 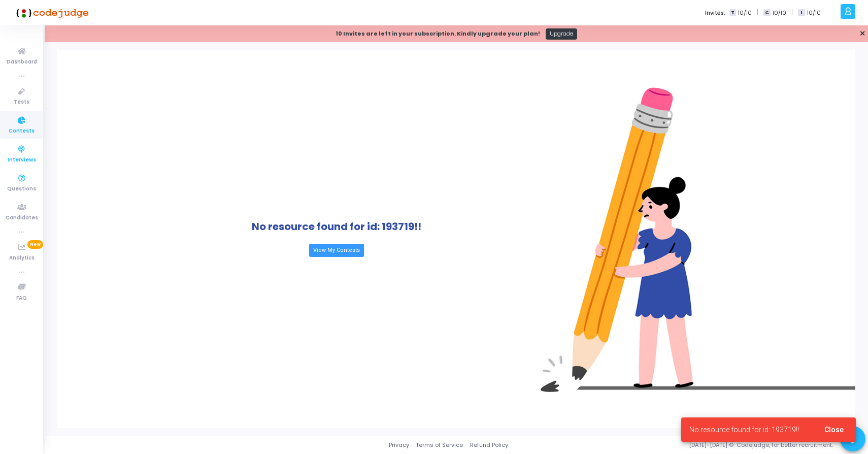 I want to click on a: Privacy, so click(x=399, y=444).